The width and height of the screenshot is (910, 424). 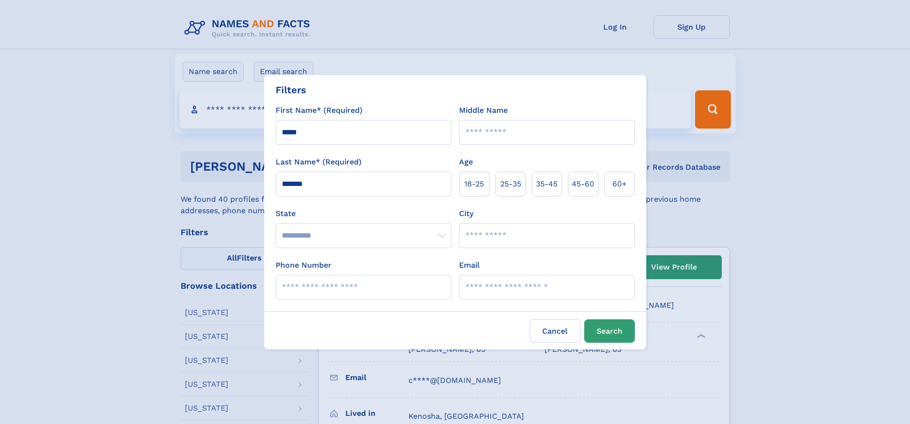 I want to click on label: City, so click(x=466, y=214).